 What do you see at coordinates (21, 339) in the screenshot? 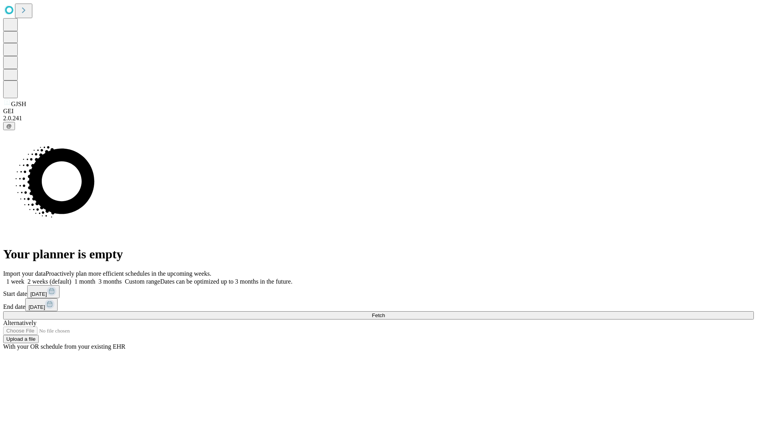
I see `button: Upload a file` at bounding box center [21, 339].